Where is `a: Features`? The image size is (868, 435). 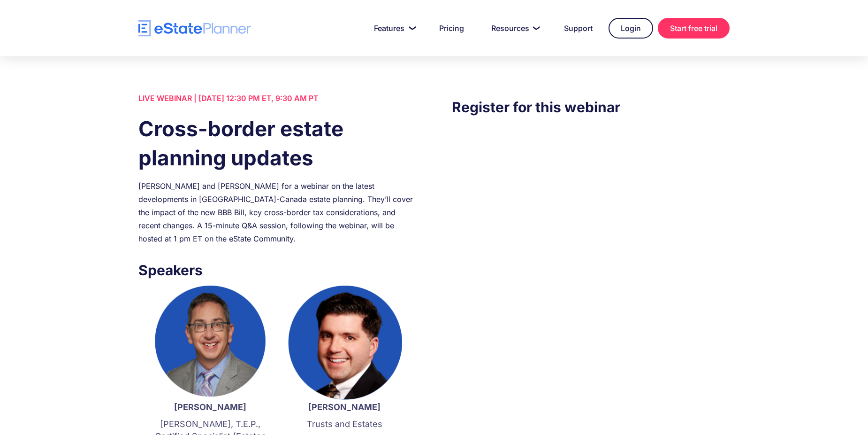 a: Features is located at coordinates (393, 28).